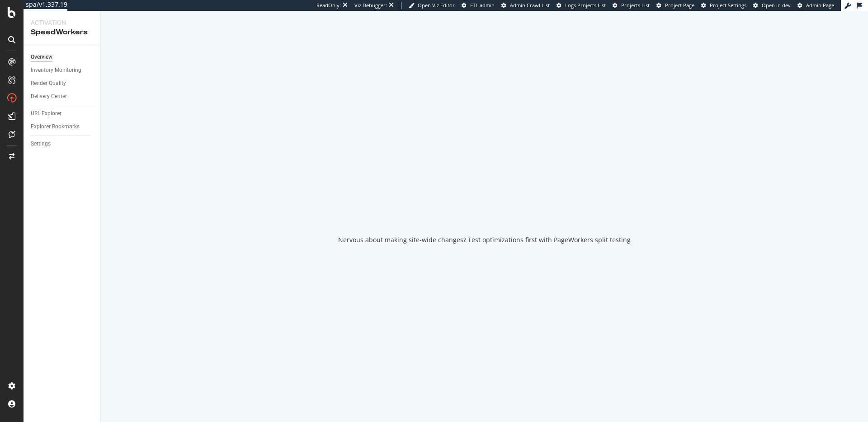 Image resolution: width=868 pixels, height=422 pixels. What do you see at coordinates (635, 5) in the screenshot?
I see `span: Projects List` at bounding box center [635, 5].